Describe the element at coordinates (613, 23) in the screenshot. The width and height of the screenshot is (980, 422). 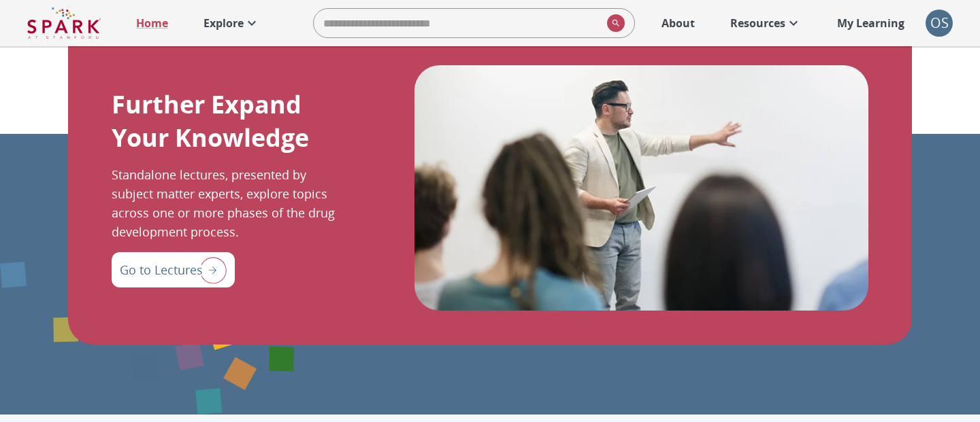
I see `button: search` at that location.